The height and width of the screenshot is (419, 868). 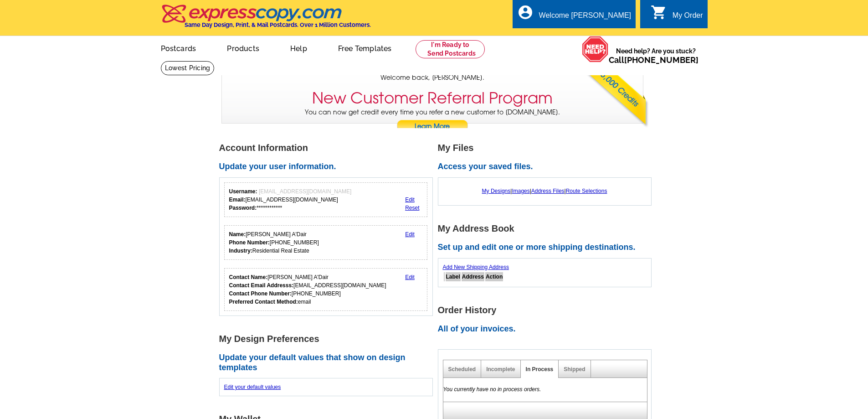 I want to click on strong: Password:, so click(x=243, y=208).